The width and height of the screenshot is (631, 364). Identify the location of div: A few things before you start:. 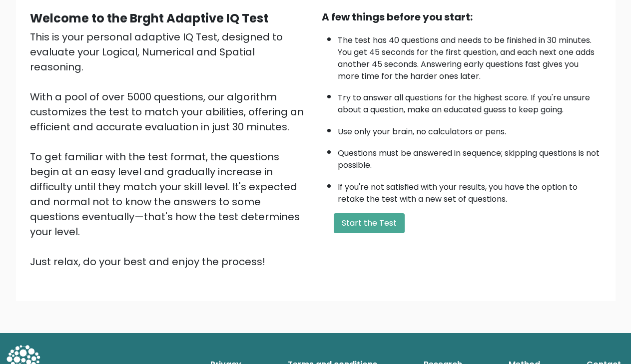
(462, 17).